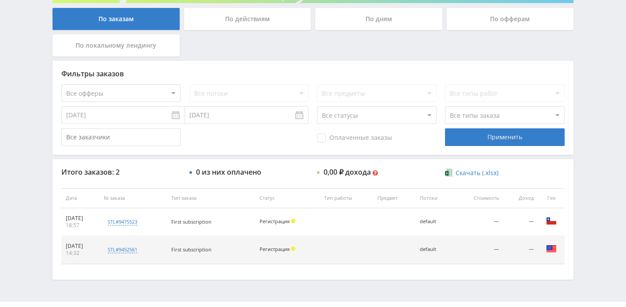 This screenshot has width=626, height=307. I want to click on th: Потоки, so click(434, 198).